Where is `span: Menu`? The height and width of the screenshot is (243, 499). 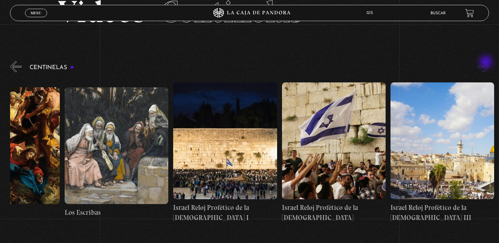
span: Menu is located at coordinates (36, 13).